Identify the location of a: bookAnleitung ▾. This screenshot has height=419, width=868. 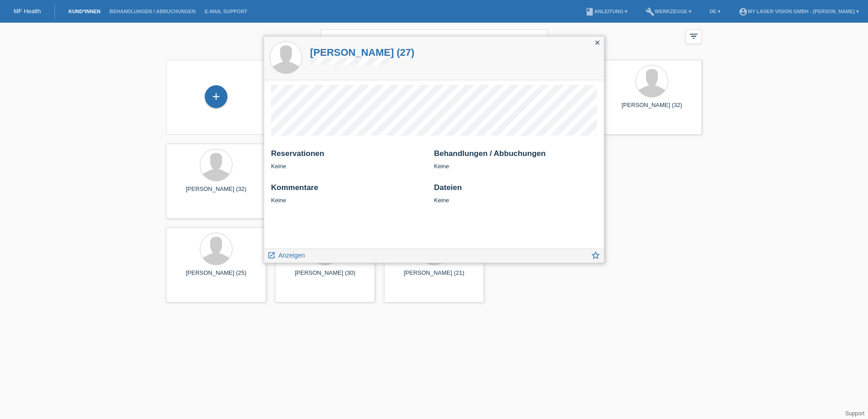
(607, 12).